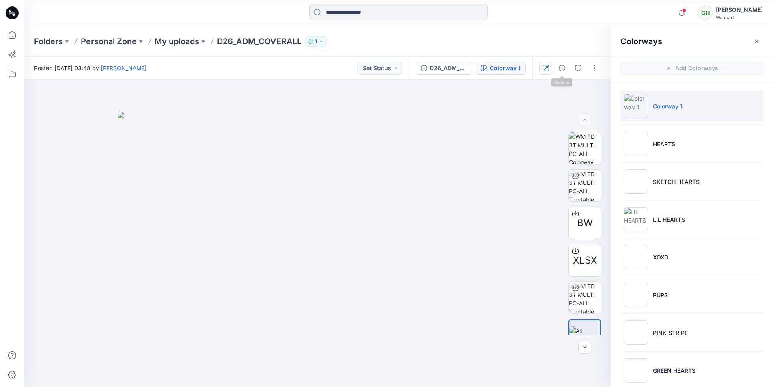 The height and width of the screenshot is (387, 773). Describe the element at coordinates (660, 257) in the screenshot. I see `p: XOXO` at that location.